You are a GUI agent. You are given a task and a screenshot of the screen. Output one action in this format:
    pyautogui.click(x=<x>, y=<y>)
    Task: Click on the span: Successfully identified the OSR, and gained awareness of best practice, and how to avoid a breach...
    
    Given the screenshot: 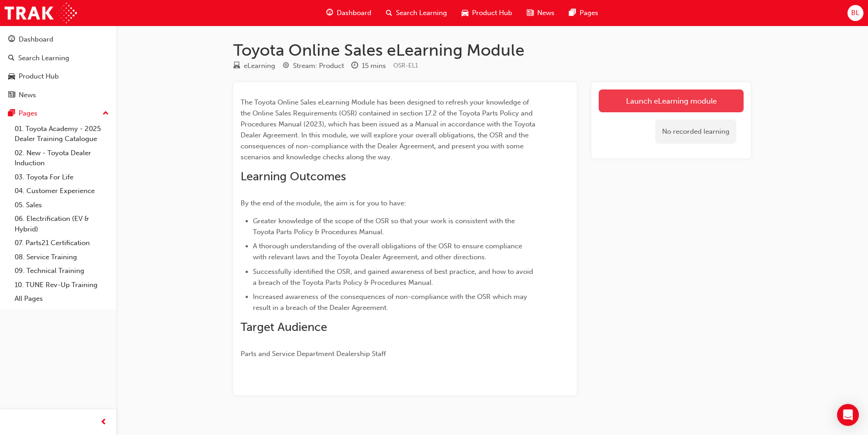 What is the action you would take?
    pyautogui.click(x=394, y=277)
    